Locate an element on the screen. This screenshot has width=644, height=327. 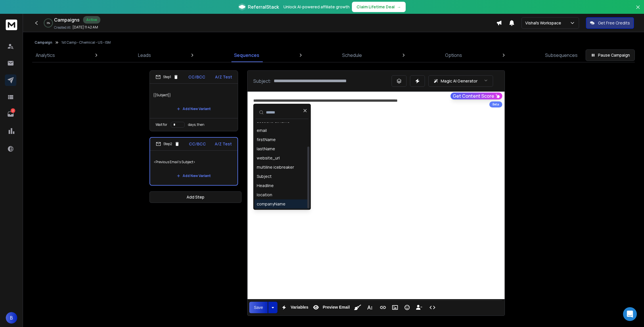
div: Step 2 is located at coordinates (168, 144).